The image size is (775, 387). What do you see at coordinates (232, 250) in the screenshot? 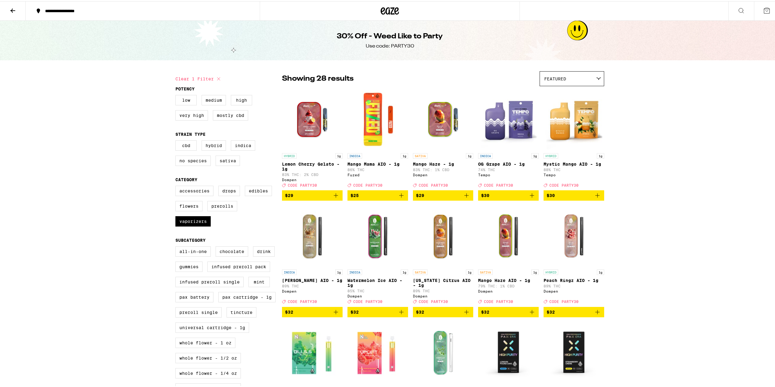
I see `label: Chocolate` at bounding box center [232, 250].